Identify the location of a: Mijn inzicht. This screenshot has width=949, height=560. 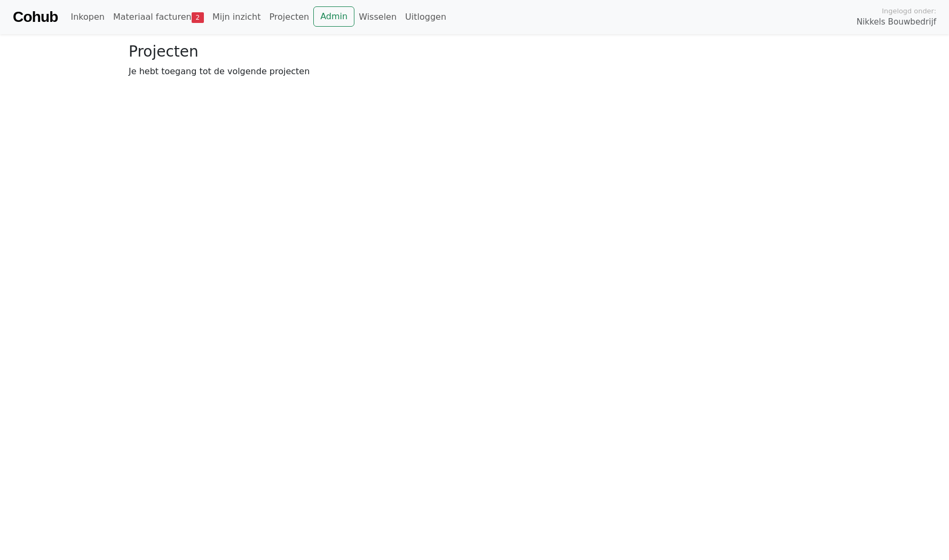
(237, 17).